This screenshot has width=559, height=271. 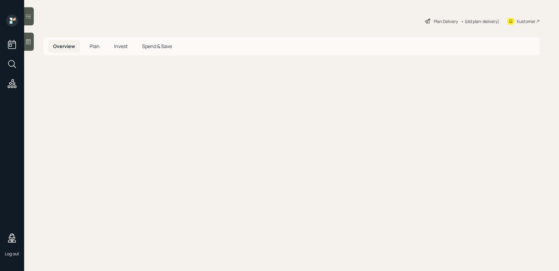 What do you see at coordinates (446, 21) in the screenshot?
I see `div: Plan Delivery` at bounding box center [446, 21].